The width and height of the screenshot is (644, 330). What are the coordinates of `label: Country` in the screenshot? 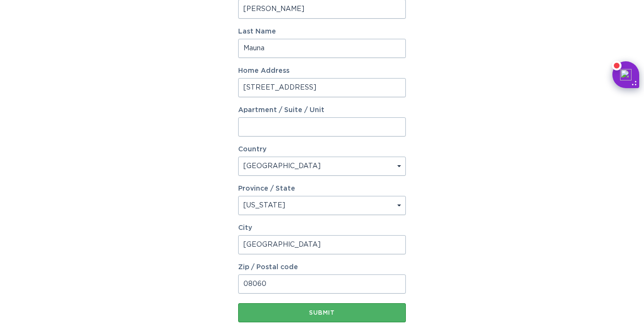 It's located at (252, 150).